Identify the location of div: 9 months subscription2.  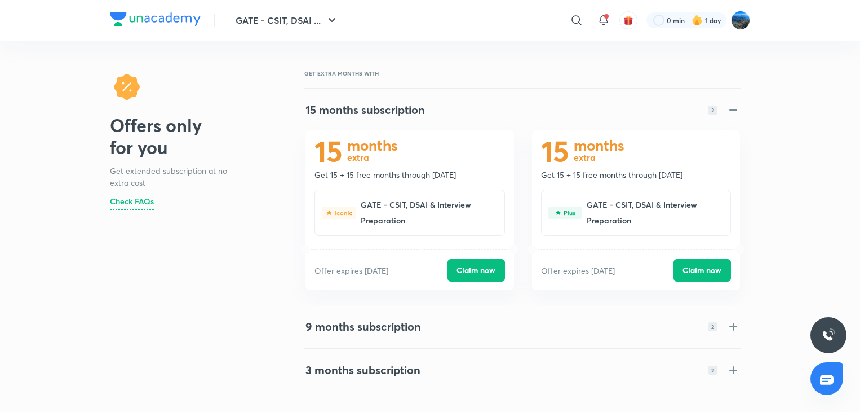
(523, 326).